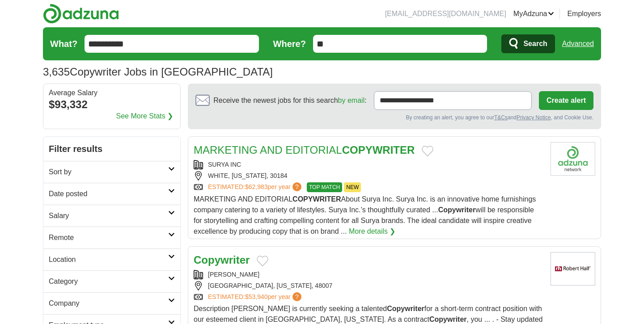 This screenshot has width=644, height=324. I want to click on h2: Sort by, so click(108, 172).